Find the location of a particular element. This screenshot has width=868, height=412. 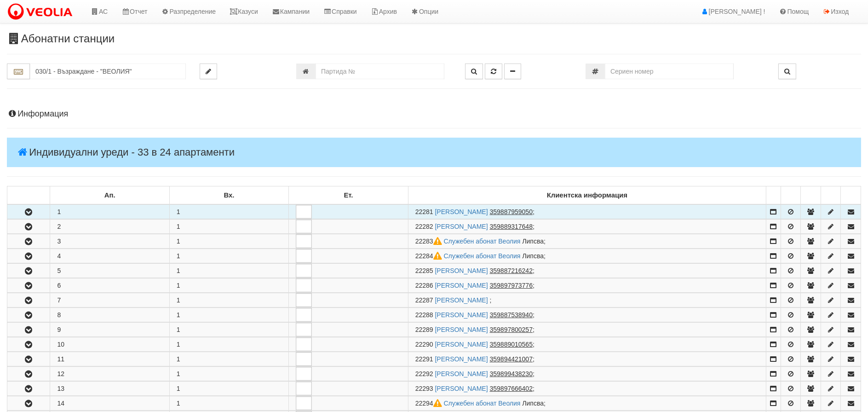

tcxspan: Call 359887959050 via 3CX is located at coordinates (511, 212).